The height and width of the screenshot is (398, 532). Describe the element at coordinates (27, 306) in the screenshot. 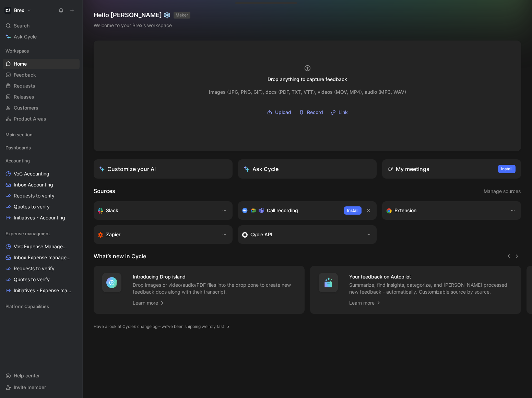

I see `span: Platform Capabilities` at that location.